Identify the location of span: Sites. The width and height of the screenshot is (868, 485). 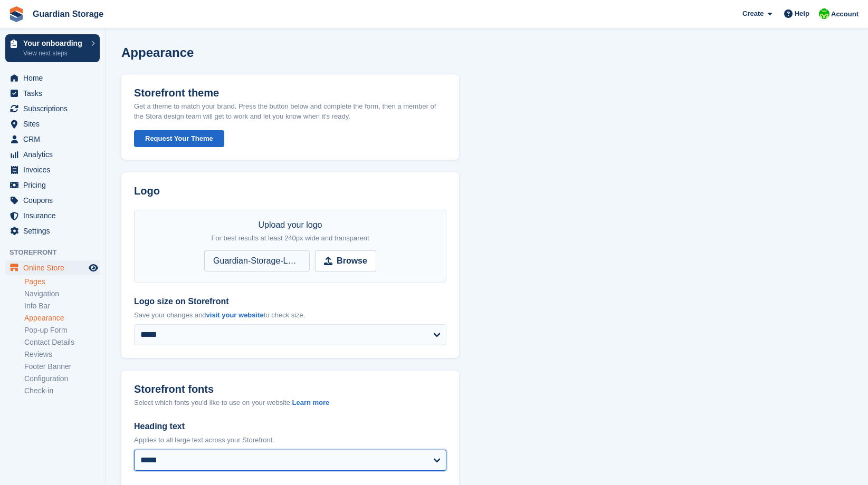
(55, 124).